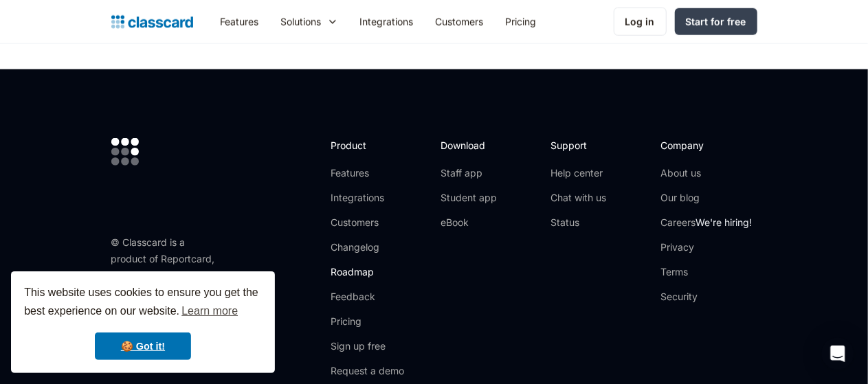  Describe the element at coordinates (470, 173) in the screenshot. I see `a: Staff app` at that location.